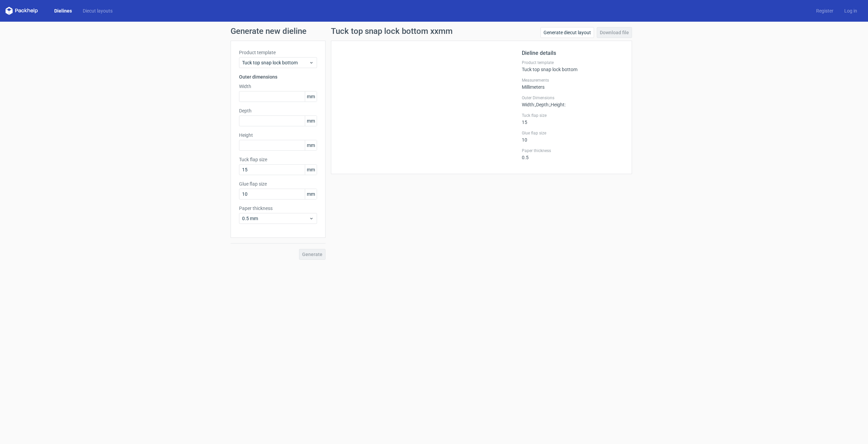  I want to click on span: Tuck top snap lock bottom, so click(275, 63).